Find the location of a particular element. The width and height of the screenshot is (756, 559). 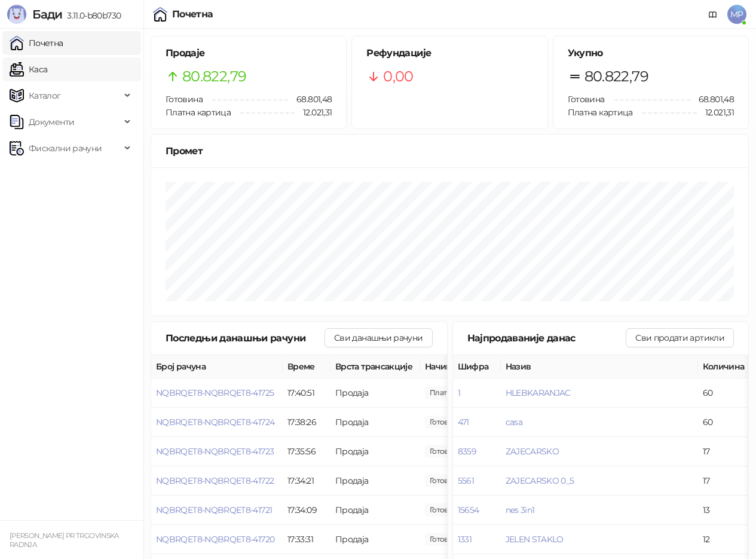

button: NQBRQET8-NQBRQET8-41721 is located at coordinates (214, 510).